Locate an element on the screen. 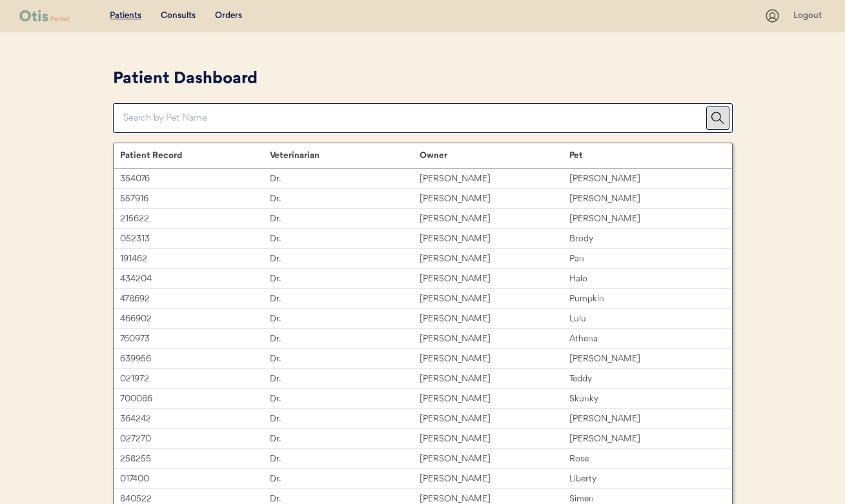  div: 639956 is located at coordinates (195, 359).